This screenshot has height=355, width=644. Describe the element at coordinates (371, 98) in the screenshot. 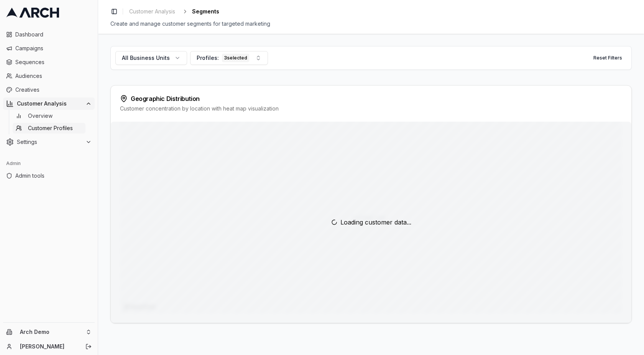

I see `div: Geographic Distribution` at that location.